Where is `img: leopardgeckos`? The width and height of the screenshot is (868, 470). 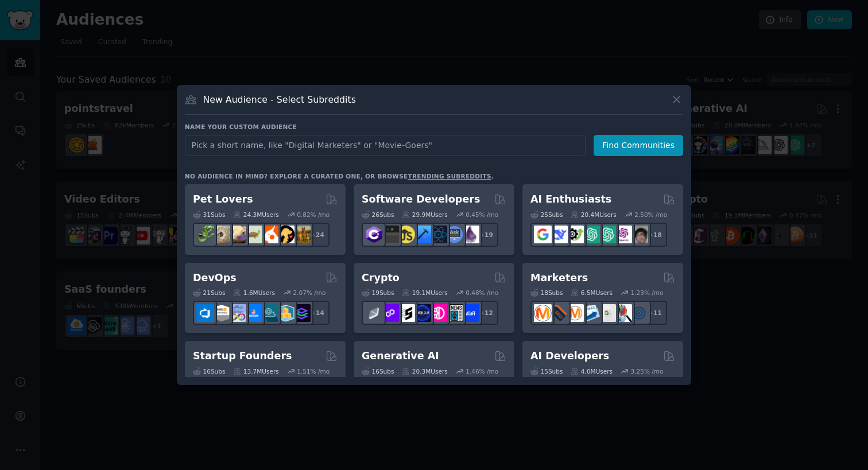 img: leopardgeckos is located at coordinates (237, 234).